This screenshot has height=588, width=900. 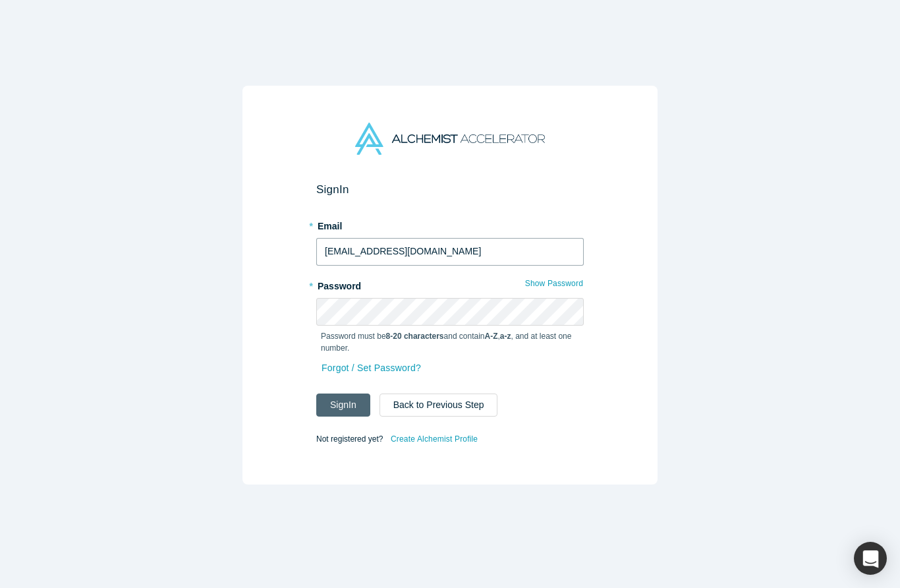 I want to click on p: Password must be and contain , , and at least one number., so click(x=450, y=342).